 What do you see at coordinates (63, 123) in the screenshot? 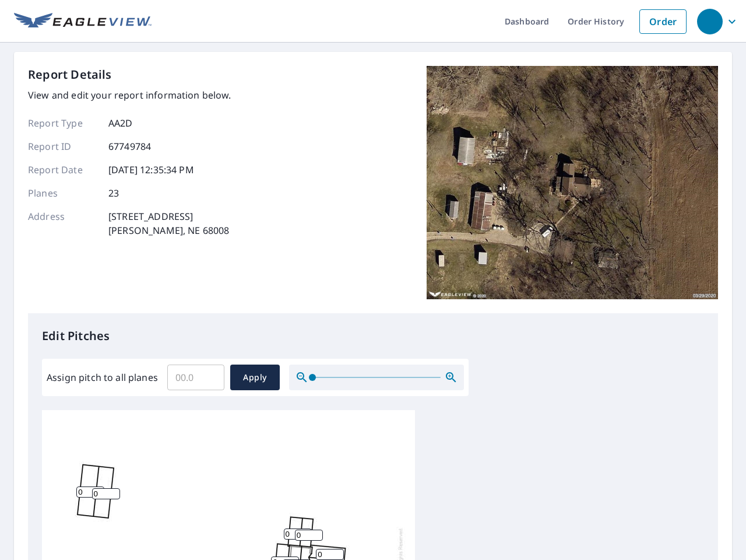
I see `p: Report Type` at bounding box center [63, 123].